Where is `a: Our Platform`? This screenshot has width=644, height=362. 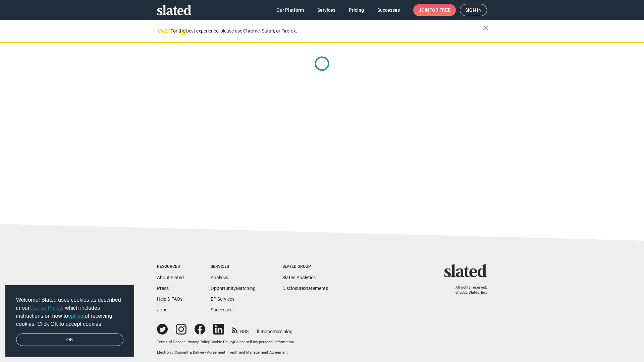 a: Our Platform is located at coordinates (290, 10).